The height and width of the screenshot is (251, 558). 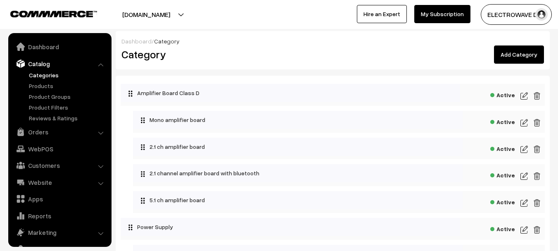 What do you see at coordinates (541, 14) in the screenshot?
I see `img: user` at bounding box center [541, 14].